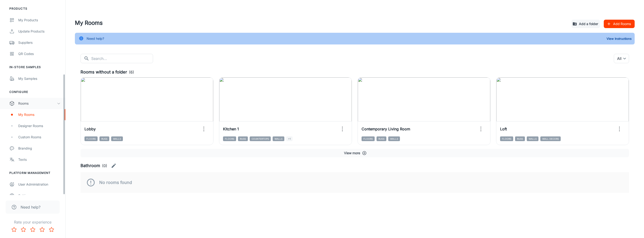  Describe the element at coordinates (39, 114) in the screenshot. I see `div: My Rooms` at that location.